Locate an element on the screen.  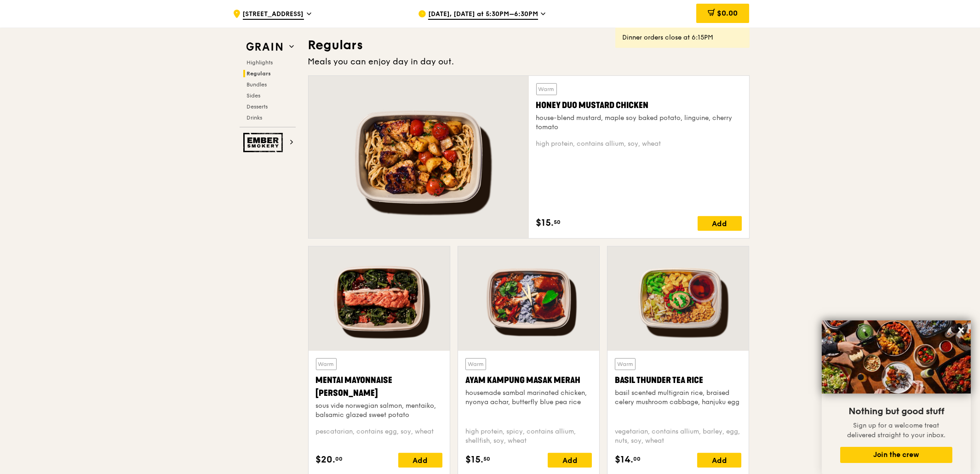
img: DSC07876-Edit02-Large.jpeg is located at coordinates (896, 357).